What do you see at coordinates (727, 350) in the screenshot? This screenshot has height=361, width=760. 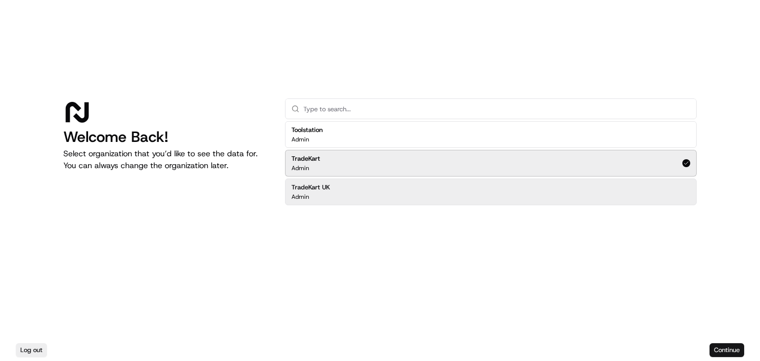 I see `button: Continue` at bounding box center [727, 350].